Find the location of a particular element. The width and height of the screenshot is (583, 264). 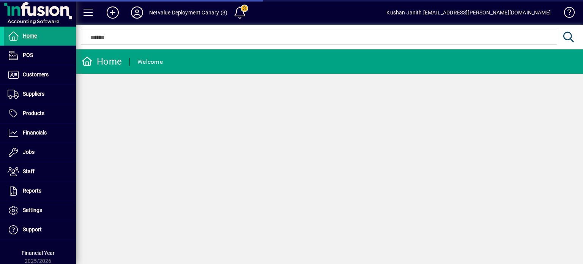

a: POS is located at coordinates (40, 55).